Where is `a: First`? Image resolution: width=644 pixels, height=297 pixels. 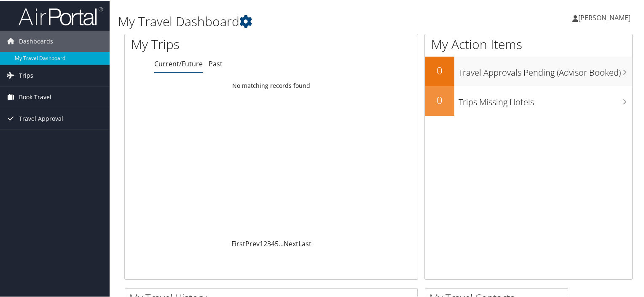
a: First is located at coordinates (238, 242).